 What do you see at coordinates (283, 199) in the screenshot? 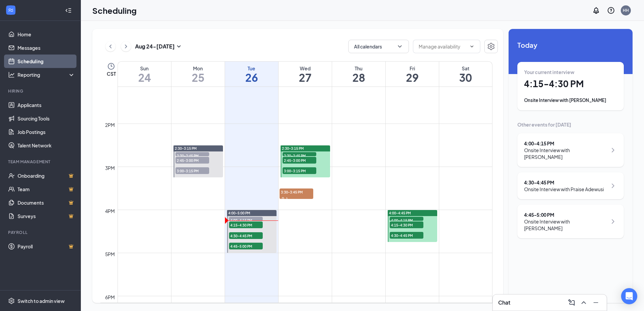
I see `svg: User` at bounding box center [283, 199].